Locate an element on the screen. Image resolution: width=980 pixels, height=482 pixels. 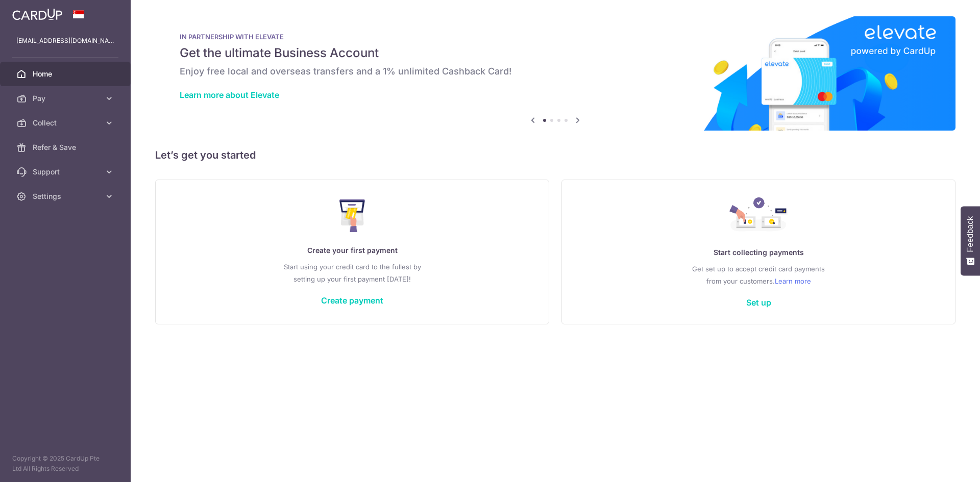
p: Create your first payment is located at coordinates (352, 250).